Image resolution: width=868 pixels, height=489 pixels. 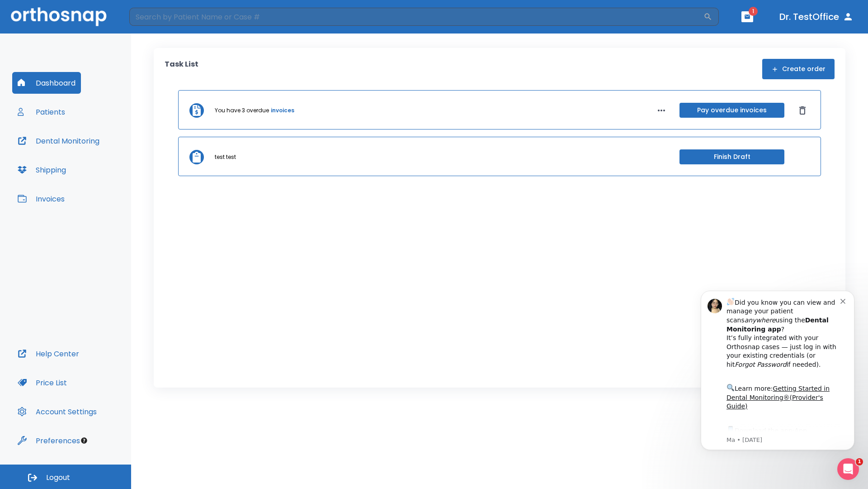 I want to click on a: Patients, so click(x=41, y=112).